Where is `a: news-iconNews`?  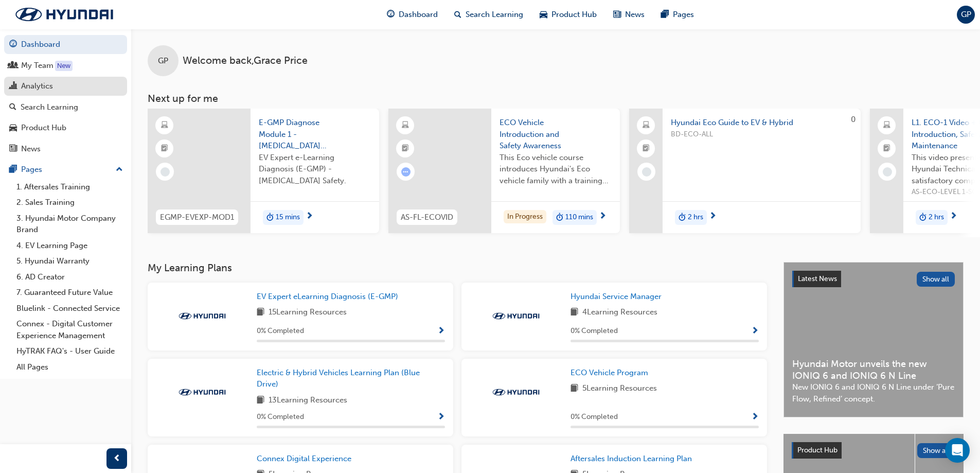 a: news-iconNews is located at coordinates (628, 14).